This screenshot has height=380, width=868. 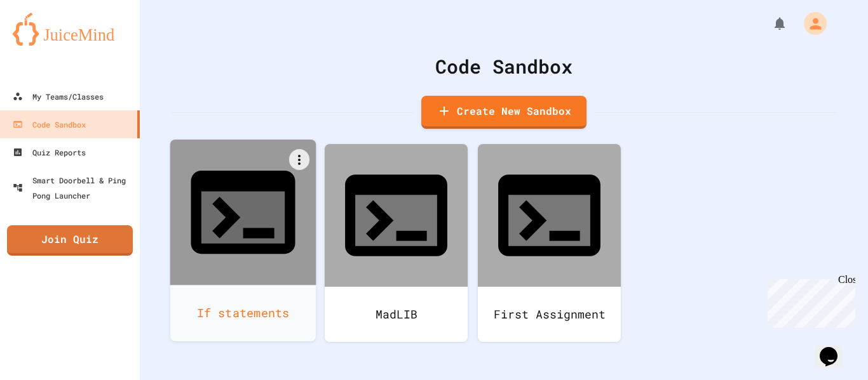 What do you see at coordinates (243, 240) in the screenshot?
I see `a: If statements` at bounding box center [243, 240].